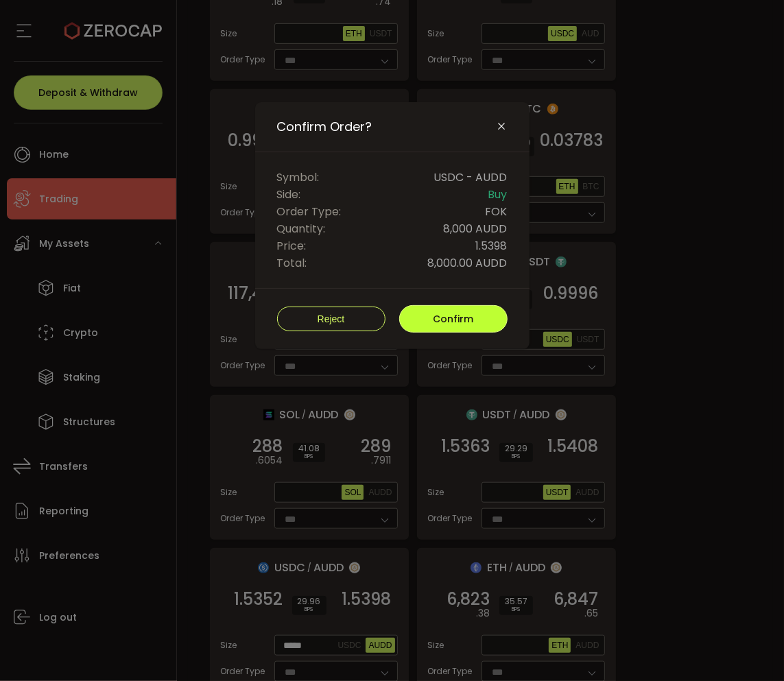  What do you see at coordinates (392, 226) in the screenshot?
I see `div: Confirm Order?` at bounding box center [392, 226].